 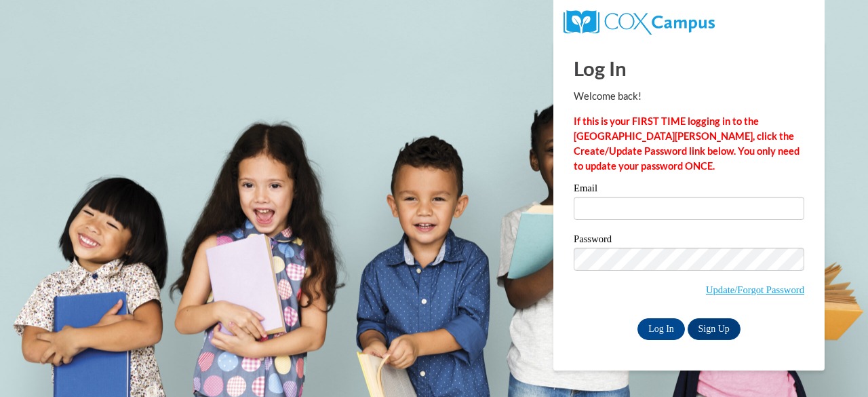 I want to click on label: Password, so click(x=689, y=241).